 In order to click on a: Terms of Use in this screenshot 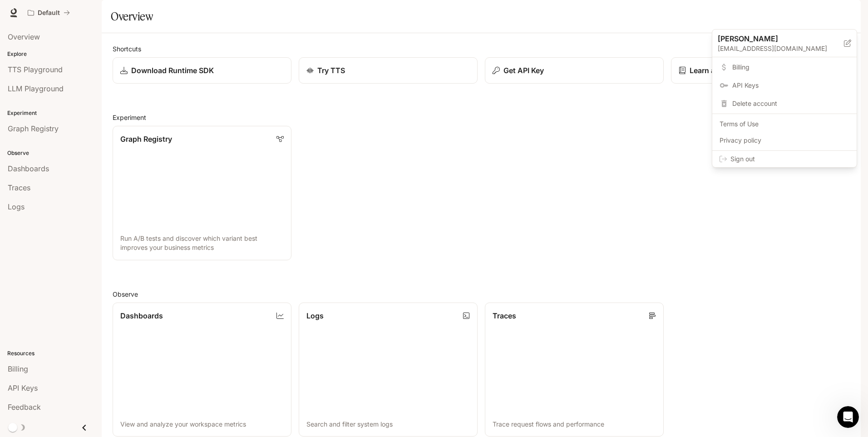, I will do `click(784, 124)`.